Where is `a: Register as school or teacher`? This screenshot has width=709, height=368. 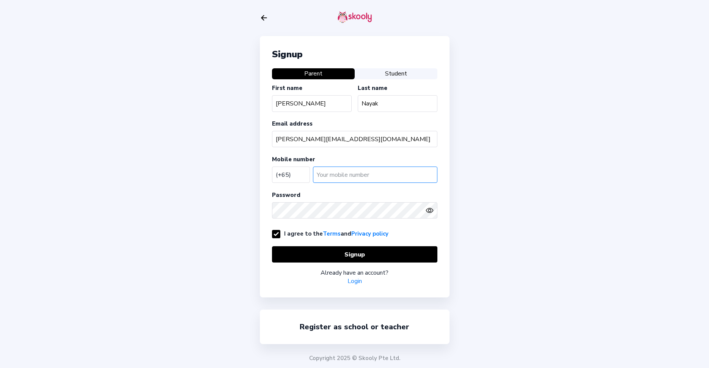
a: Register as school or teacher is located at coordinates (354, 327).